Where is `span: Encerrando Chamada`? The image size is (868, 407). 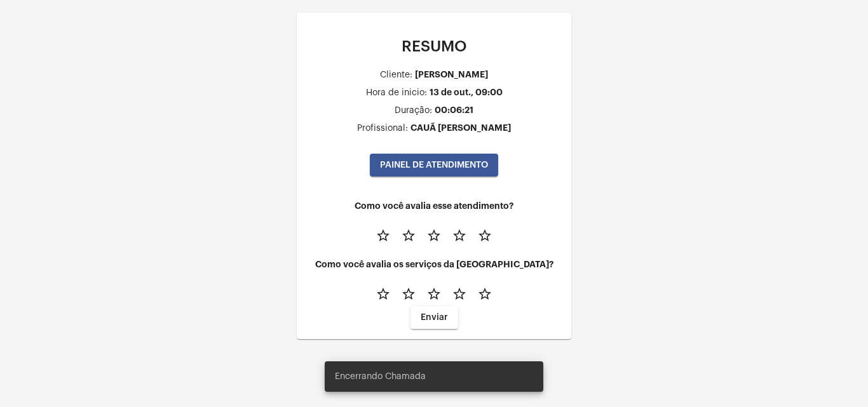
span: Encerrando Chamada is located at coordinates (380, 377).